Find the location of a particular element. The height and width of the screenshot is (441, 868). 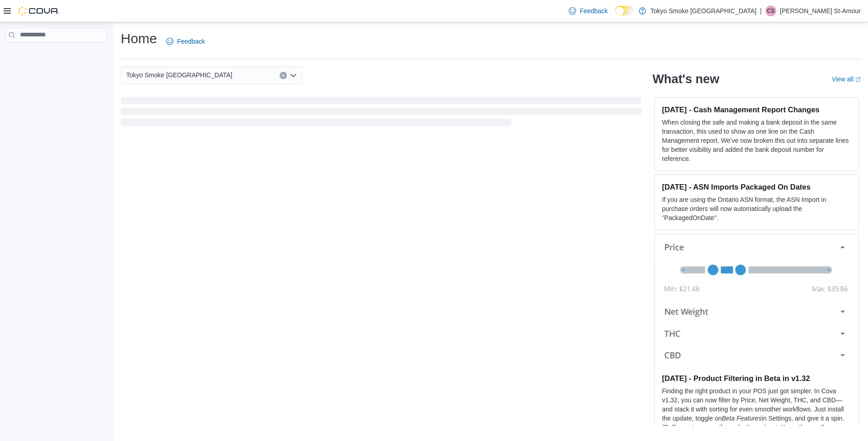

input: Dark Mode is located at coordinates (625, 10).